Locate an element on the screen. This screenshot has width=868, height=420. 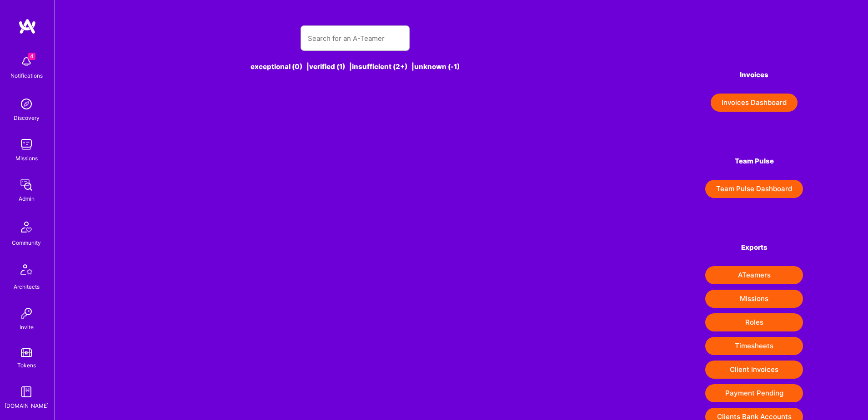
a: Team Pulse Dashboard is located at coordinates (754, 189).